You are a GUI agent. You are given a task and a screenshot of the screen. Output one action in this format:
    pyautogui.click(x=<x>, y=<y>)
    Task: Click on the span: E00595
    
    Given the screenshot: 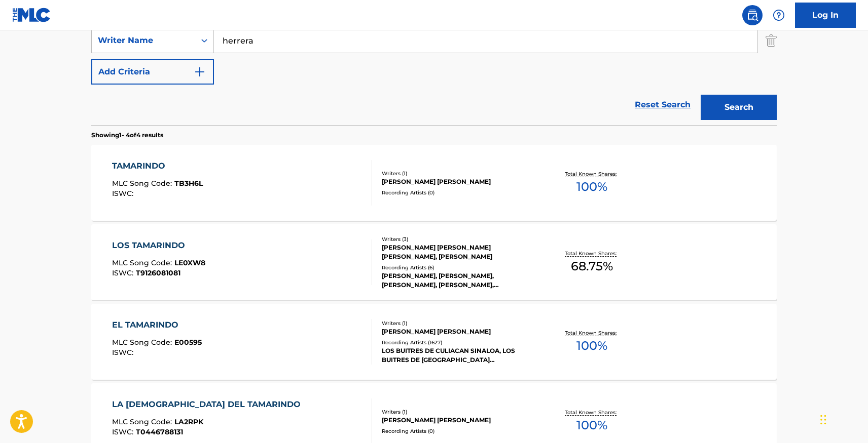 What is the action you would take?
    pyautogui.click(x=188, y=343)
    